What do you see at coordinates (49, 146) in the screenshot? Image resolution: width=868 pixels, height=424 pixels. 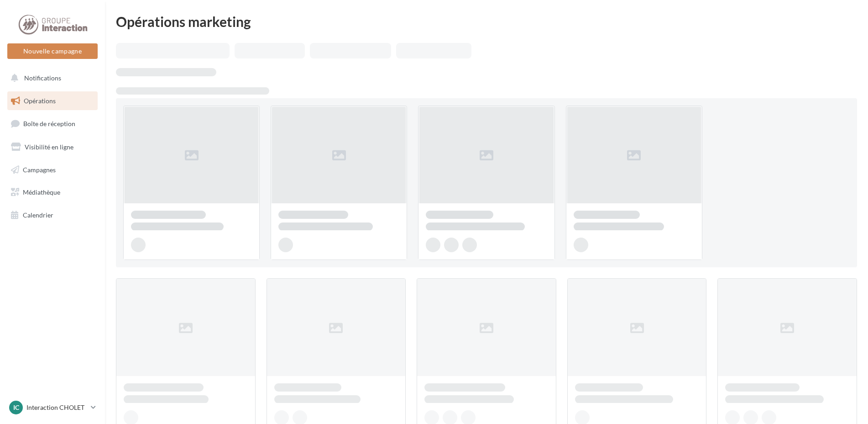 I see `span: Visibilité en ligne` at bounding box center [49, 146].